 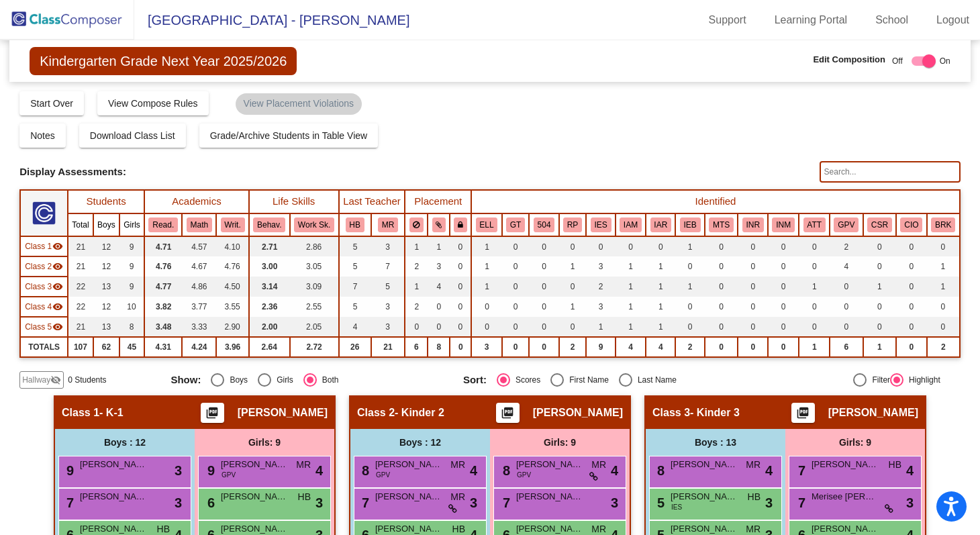 What do you see at coordinates (784, 225) in the screenshot?
I see `th: Currently in Math Intervention Groups` at bounding box center [784, 225].